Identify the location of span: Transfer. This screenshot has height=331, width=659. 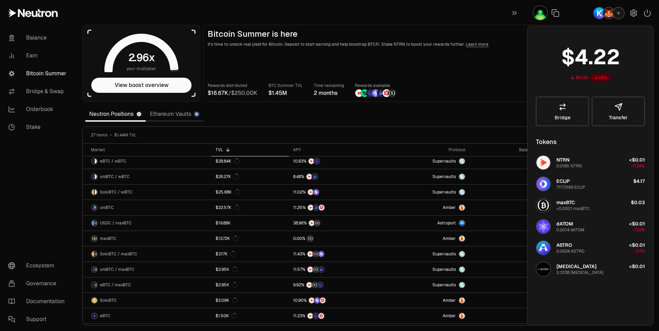
(619, 117).